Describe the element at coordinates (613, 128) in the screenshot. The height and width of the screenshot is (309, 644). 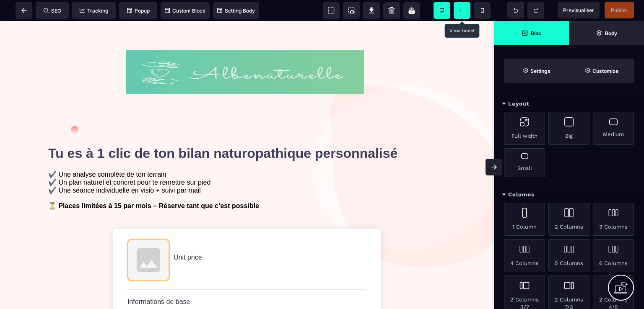
I see `div: Medium` at that location.